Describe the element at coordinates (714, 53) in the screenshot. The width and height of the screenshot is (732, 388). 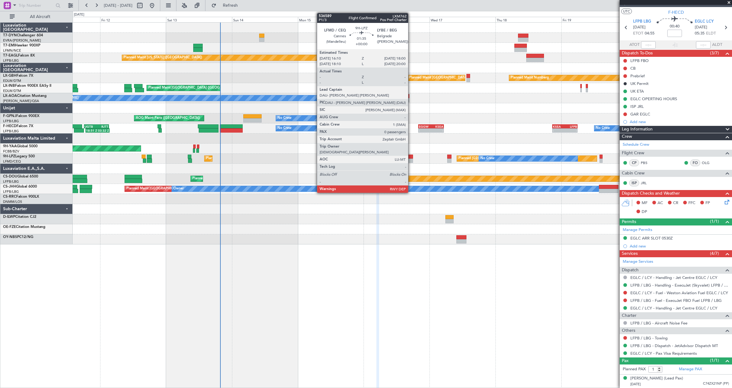
I see `span: (3/7)` at that location.